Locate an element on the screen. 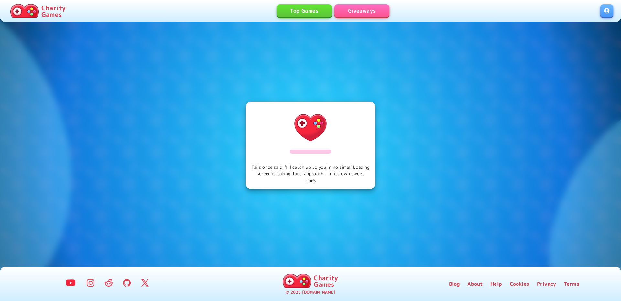 The width and height of the screenshot is (621, 301). a: Blog is located at coordinates (455, 283).